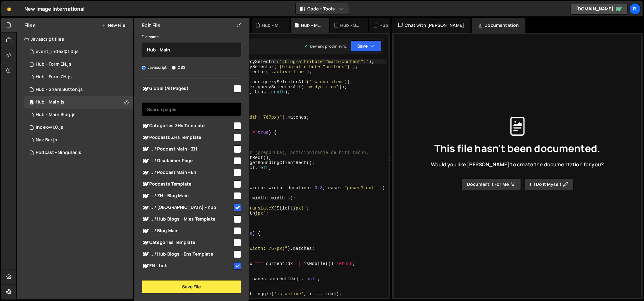 This screenshot has width=644, height=301. What do you see at coordinates (78, 127) in the screenshot?
I see `div: 15795/44313.js` at bounding box center [78, 127].